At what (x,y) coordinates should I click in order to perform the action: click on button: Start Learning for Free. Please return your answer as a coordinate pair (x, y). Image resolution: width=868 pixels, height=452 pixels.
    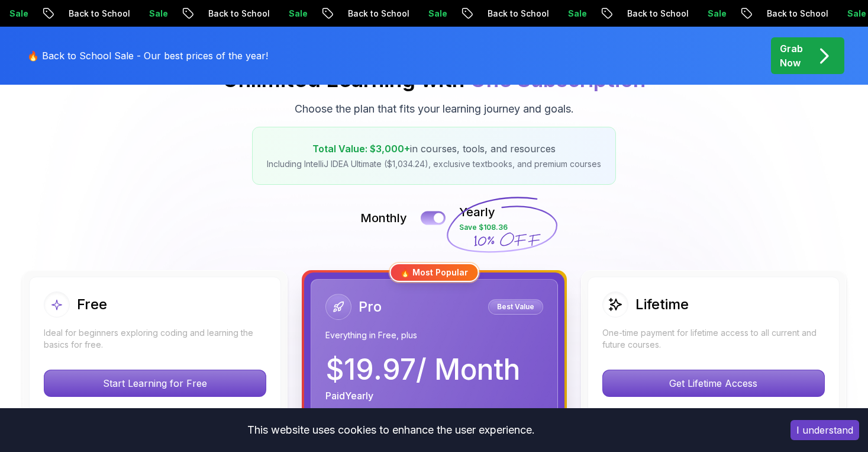
    Looking at the image, I should click on (155, 383).